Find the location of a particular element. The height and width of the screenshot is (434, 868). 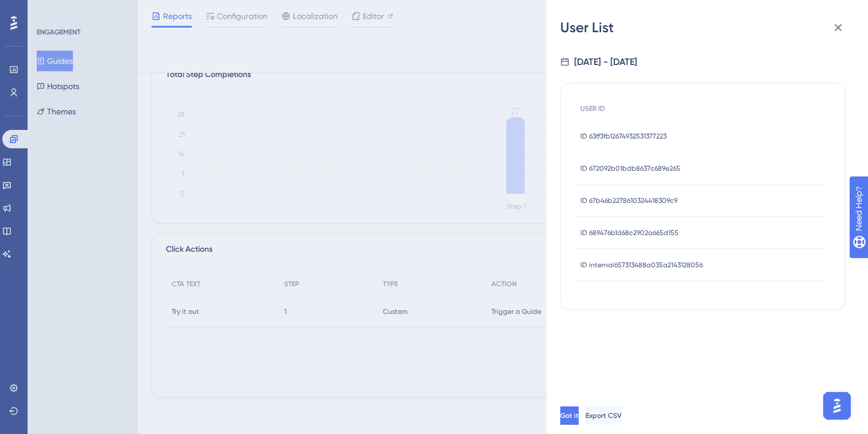

div: User List is located at coordinates (707, 28).